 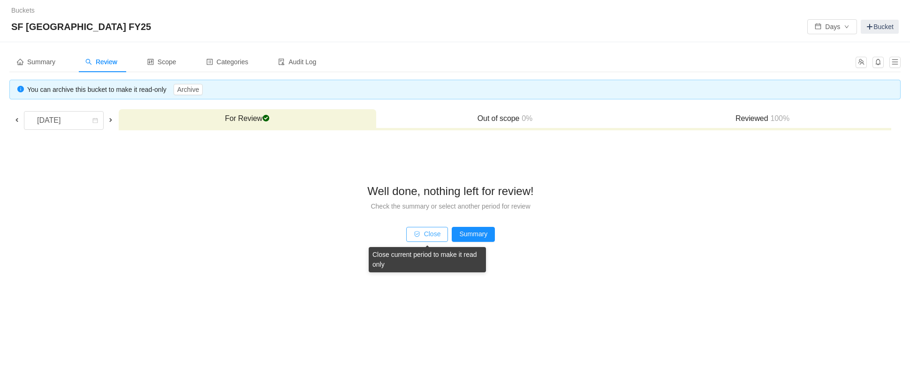 What do you see at coordinates (266, 118) in the screenshot?
I see `span: checked` at bounding box center [266, 118].